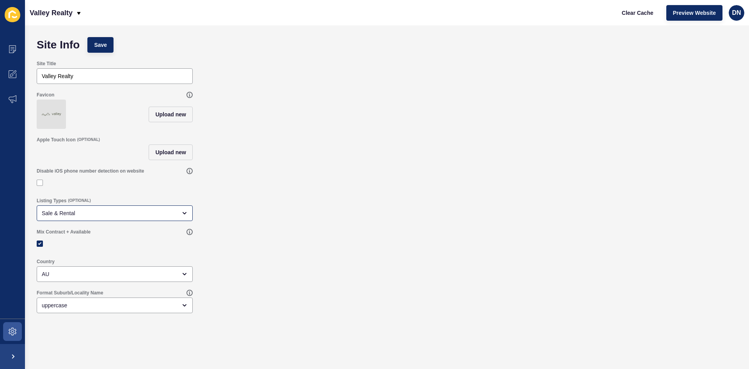  Describe the element at coordinates (70, 293) in the screenshot. I see `label: Format Suburb/Locality Name` at that location.